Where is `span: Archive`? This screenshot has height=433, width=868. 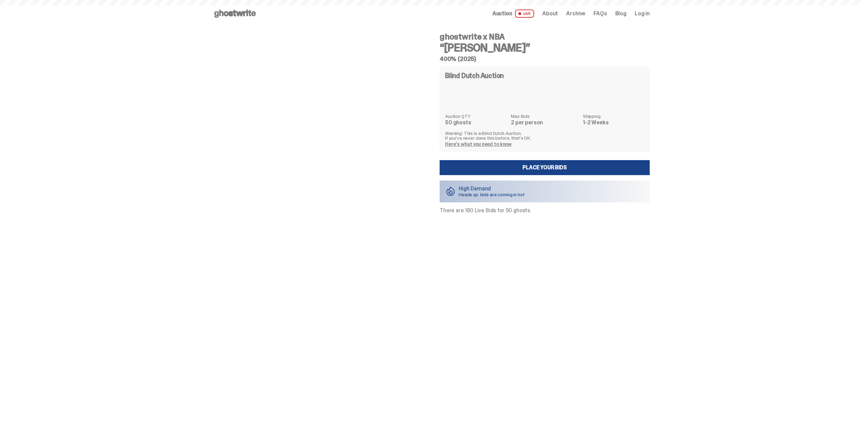 span: Archive is located at coordinates (575, 13).